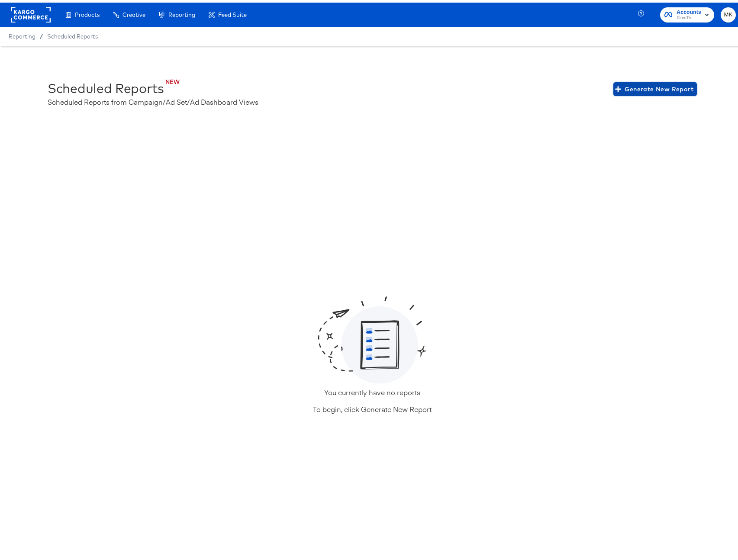 The image size is (738, 560). I want to click on div: NEW, so click(121, 79).